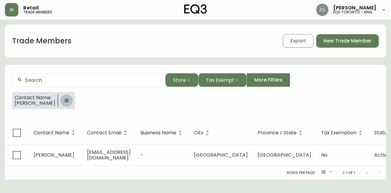 The width and height of the screenshot is (391, 193). Describe the element at coordinates (223, 80) in the screenshot. I see `button: Tax Exempt` at that location.